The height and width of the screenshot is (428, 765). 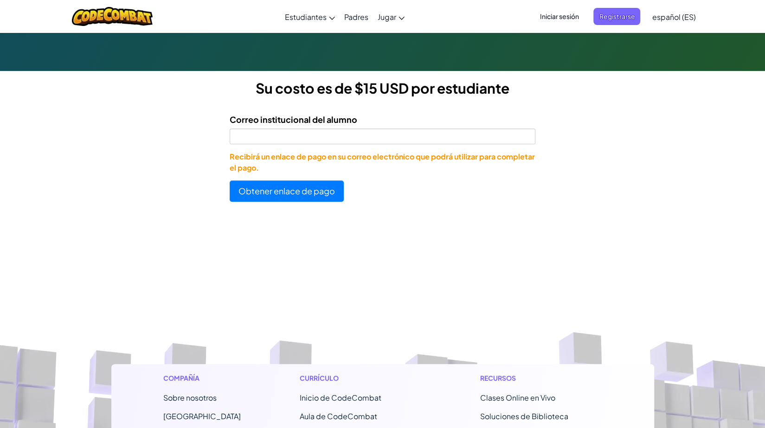 I want to click on a: Sobre nosotros, so click(x=190, y=398).